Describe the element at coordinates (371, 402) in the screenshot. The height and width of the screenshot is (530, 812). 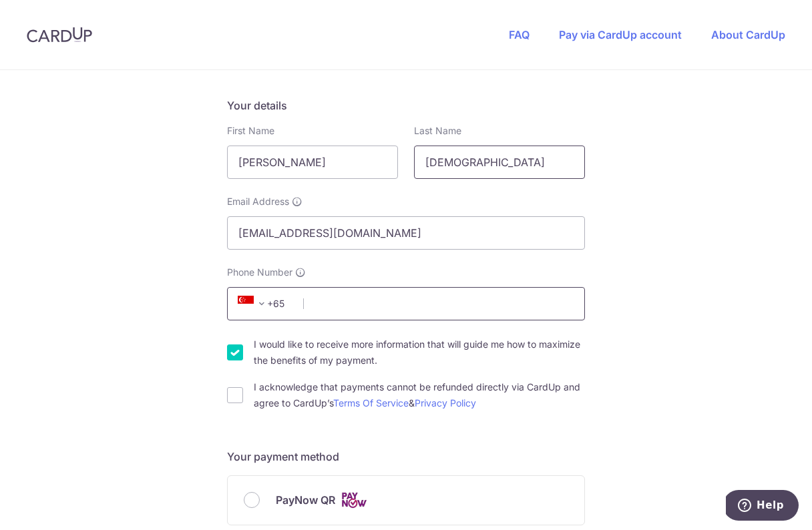
I see `a: Terms Of Service` at that location.